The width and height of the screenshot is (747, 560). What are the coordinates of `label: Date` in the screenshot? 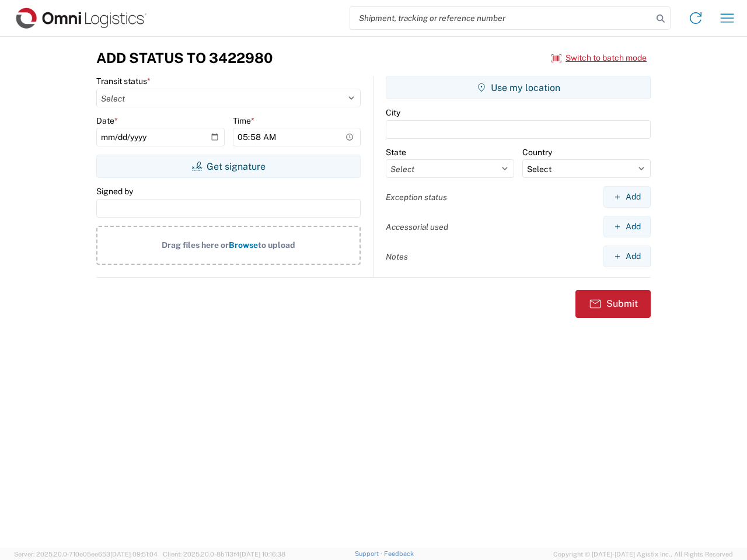 It's located at (107, 121).